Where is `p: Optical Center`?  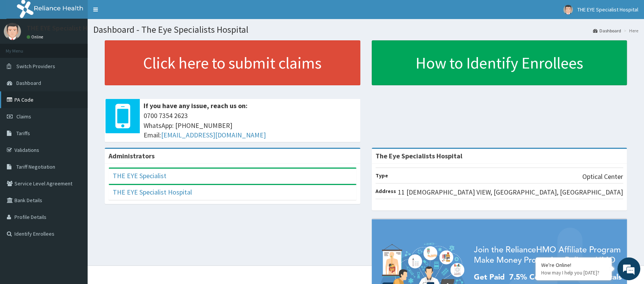 p: Optical Center is located at coordinates (603, 177).